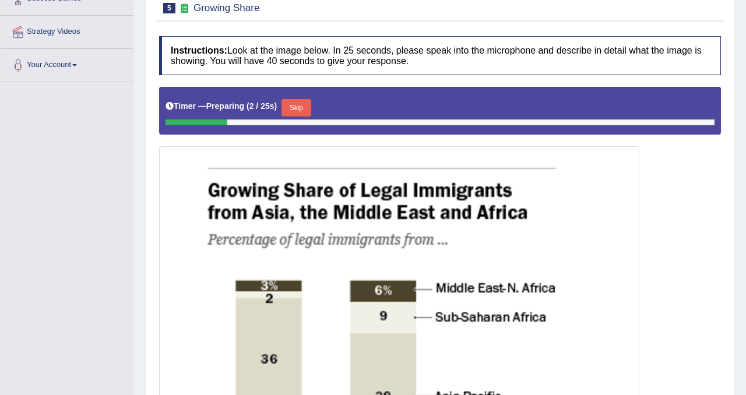 Image resolution: width=746 pixels, height=395 pixels. Describe the element at coordinates (199, 50) in the screenshot. I see `b: Instructions:` at that location.